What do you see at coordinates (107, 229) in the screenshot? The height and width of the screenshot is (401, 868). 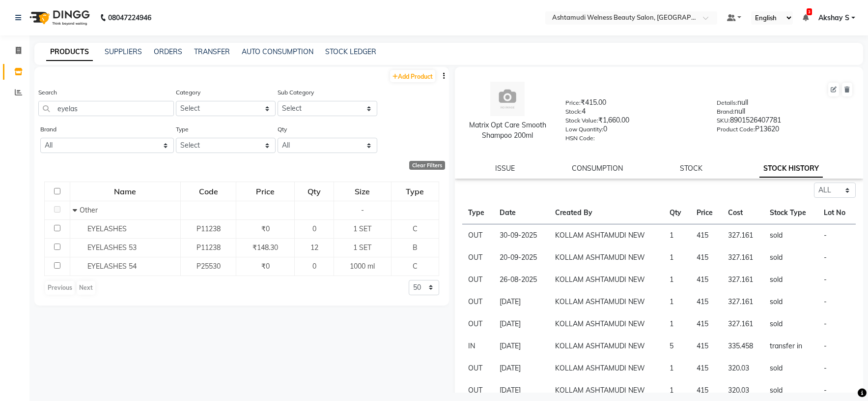 I see `span: EYELASHES` at bounding box center [107, 229].